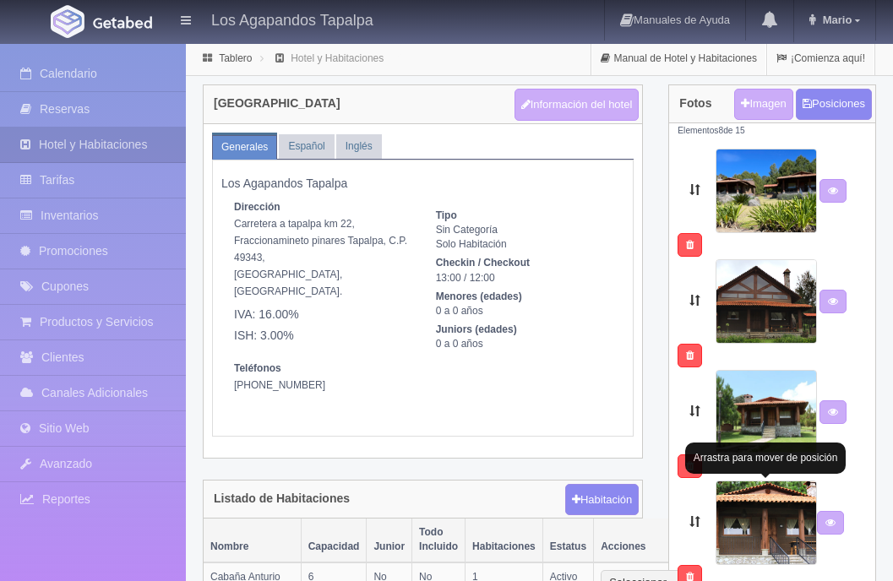 The image size is (893, 581). I want to click on a: Inglés, so click(359, 146).